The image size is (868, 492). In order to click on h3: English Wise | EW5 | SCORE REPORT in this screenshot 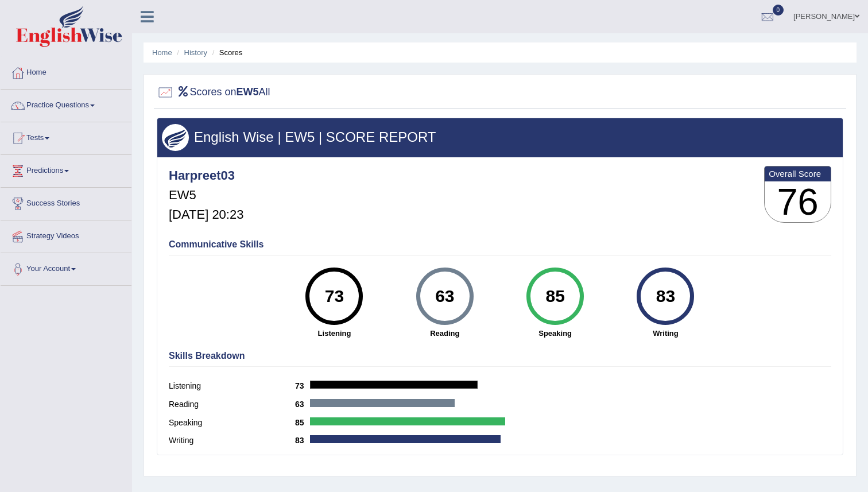, I will do `click(500, 137)`.